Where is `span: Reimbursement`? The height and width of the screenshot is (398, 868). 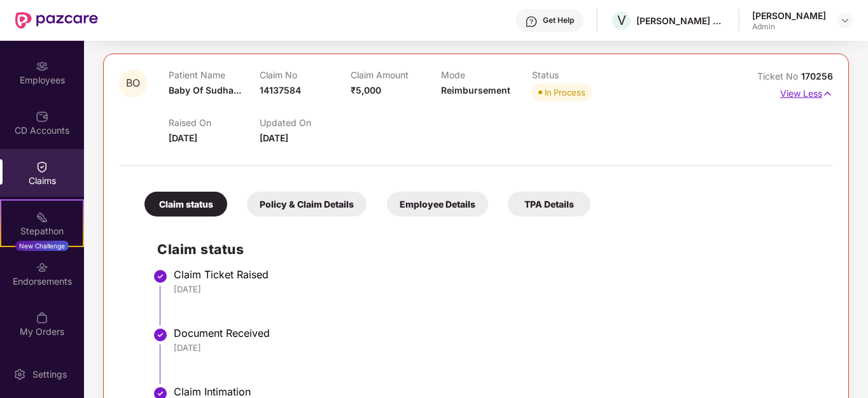
span: Reimbursement is located at coordinates (475, 89).